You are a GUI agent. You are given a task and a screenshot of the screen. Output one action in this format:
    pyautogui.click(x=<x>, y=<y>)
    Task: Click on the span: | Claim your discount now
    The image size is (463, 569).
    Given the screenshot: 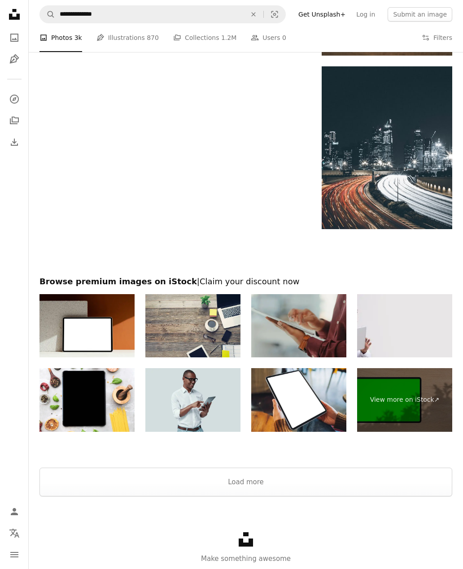 What is the action you would take?
    pyautogui.click(x=248, y=281)
    